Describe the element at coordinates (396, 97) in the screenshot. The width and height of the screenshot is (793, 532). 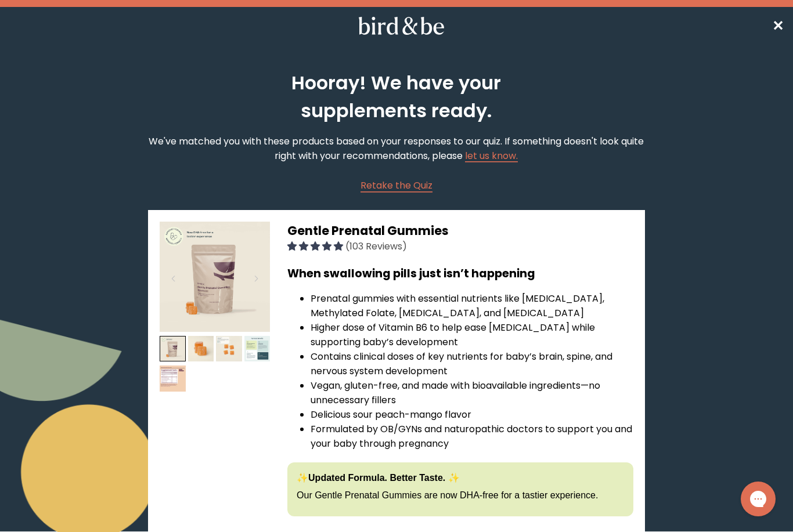
I see `h2: Hooray! We have your supplements ready.` at that location.